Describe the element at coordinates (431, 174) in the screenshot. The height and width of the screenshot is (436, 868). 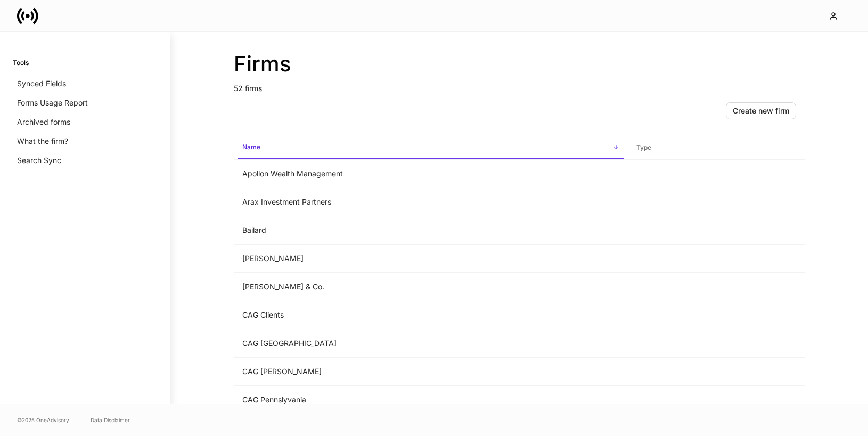
I see `td: Apollon Wealth Management` at that location.